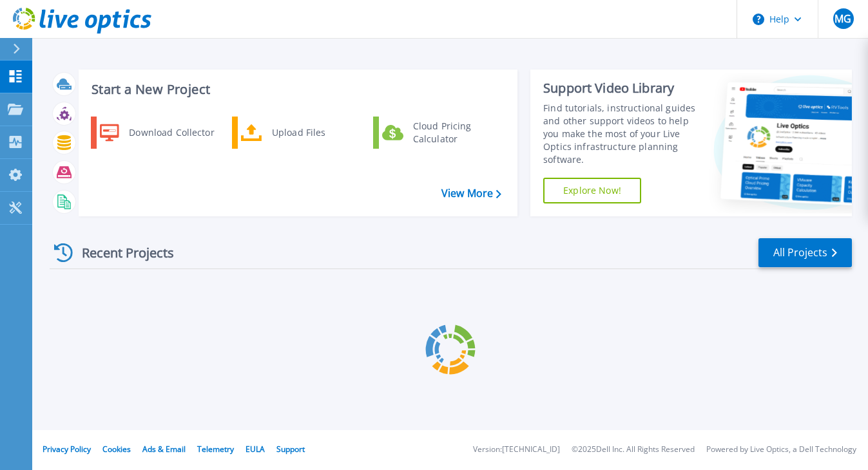  What do you see at coordinates (297, 133) in the screenshot?
I see `a: Upload Files` at bounding box center [297, 133].